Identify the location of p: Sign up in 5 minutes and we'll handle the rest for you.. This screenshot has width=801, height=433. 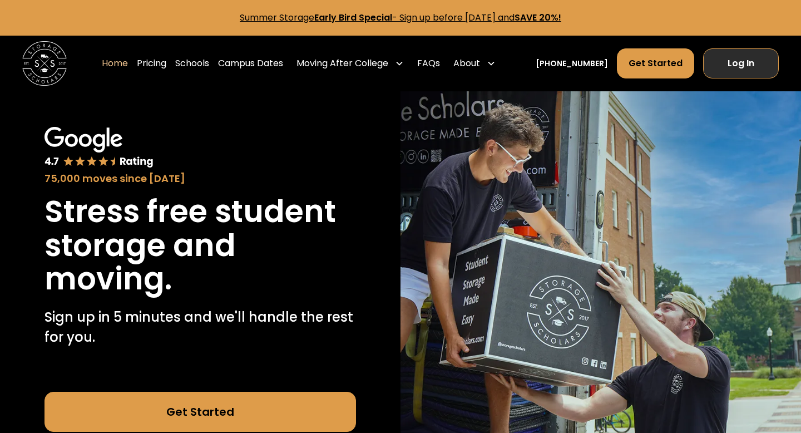
(200, 327).